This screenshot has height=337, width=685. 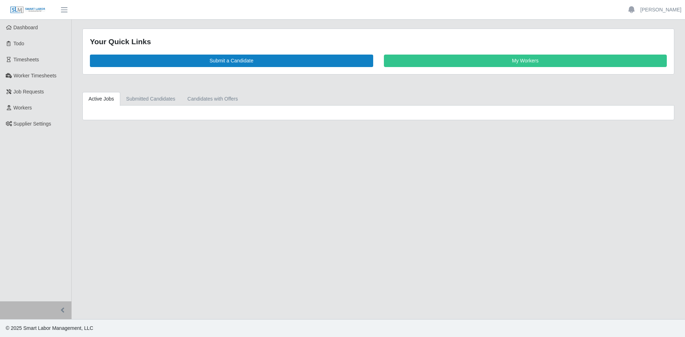 What do you see at coordinates (231, 61) in the screenshot?
I see `a: Submit a Candidate` at bounding box center [231, 61].